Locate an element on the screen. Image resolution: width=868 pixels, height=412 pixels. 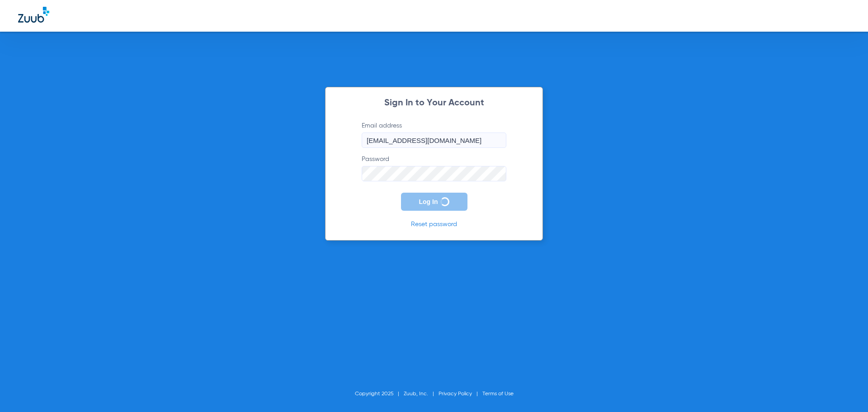
a: Terms of Use is located at coordinates (498, 394).